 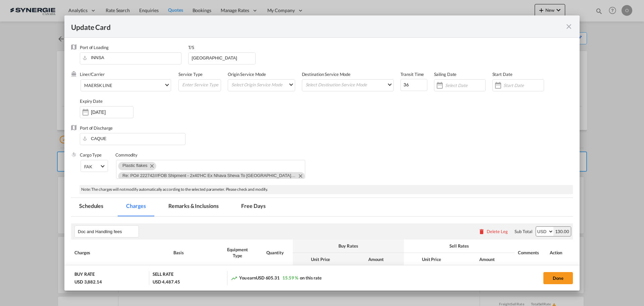 What do you see at coordinates (563, 231) in the screenshot?
I see `div: 130.00` at bounding box center [563, 231].